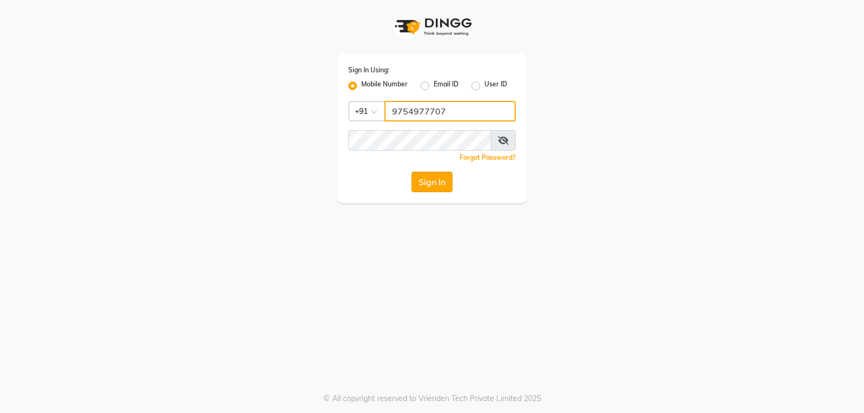  What do you see at coordinates (488, 157) in the screenshot?
I see `a: Forgot Password?` at bounding box center [488, 157].